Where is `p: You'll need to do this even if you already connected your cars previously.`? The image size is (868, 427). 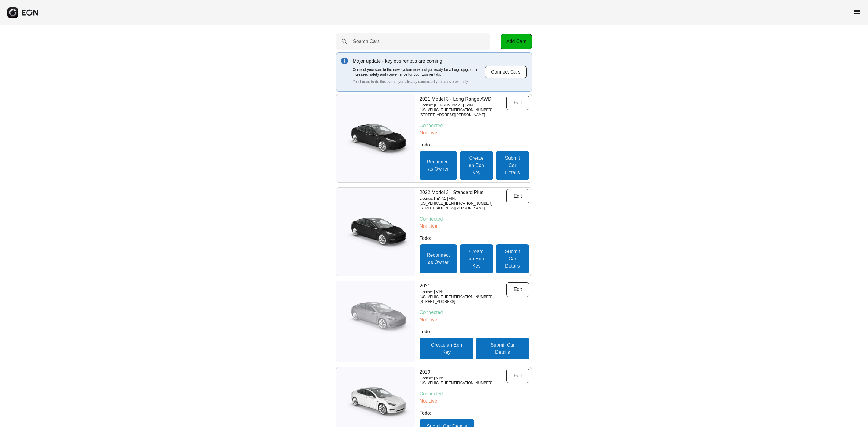 p: You'll need to do this even if you already connected your cars previously. is located at coordinates (418, 81).